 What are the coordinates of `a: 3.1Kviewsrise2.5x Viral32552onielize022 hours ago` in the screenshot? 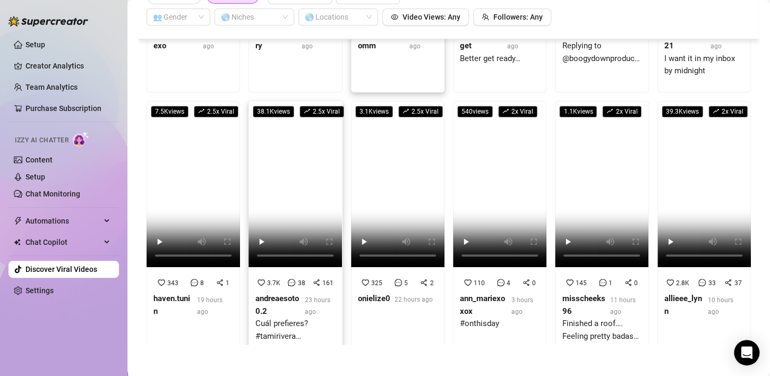 It's located at (398, 229).